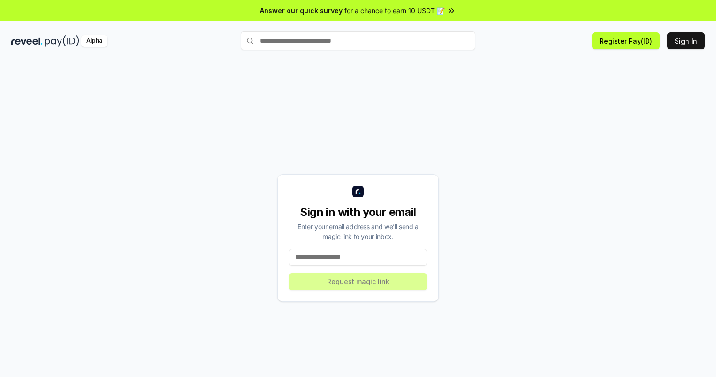 This screenshot has width=716, height=377. What do you see at coordinates (358, 191) in the screenshot?
I see `img: logo_small` at bounding box center [358, 191].